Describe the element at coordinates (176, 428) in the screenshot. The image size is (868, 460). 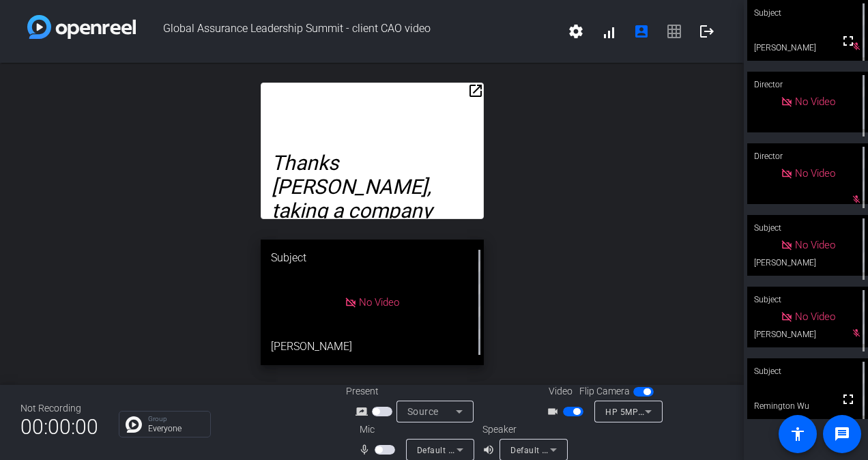
I see `p: Everyone` at that location.